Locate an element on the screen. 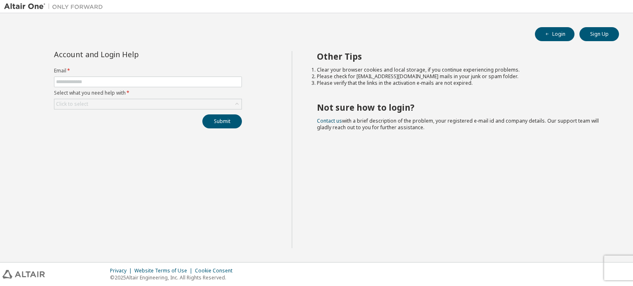 The image size is (633, 286). div: Cookie Consent is located at coordinates (216, 271).